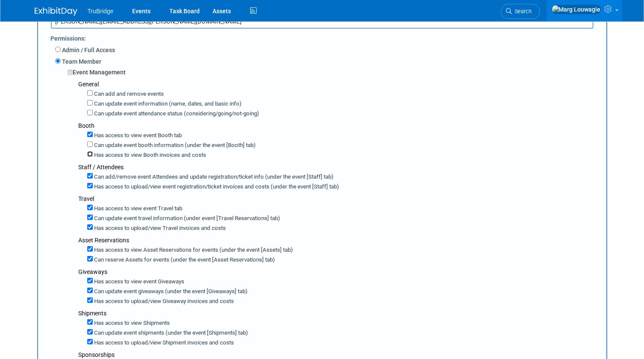 The width and height of the screenshot is (644, 359). Describe the element at coordinates (137, 208) in the screenshot. I see `label: Has access to view event Travel tab` at that location.